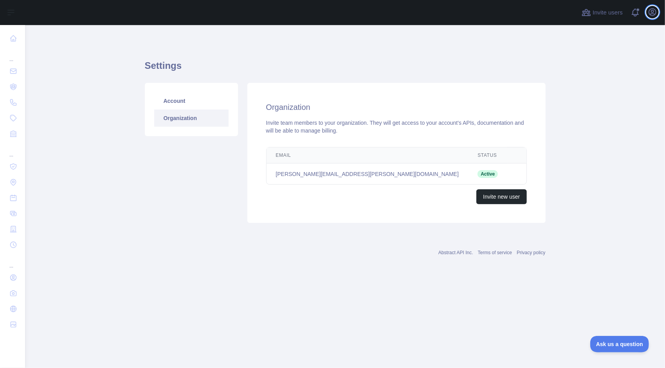 The height and width of the screenshot is (368, 665). Describe the element at coordinates (191, 118) in the screenshot. I see `a: Organization` at that location.